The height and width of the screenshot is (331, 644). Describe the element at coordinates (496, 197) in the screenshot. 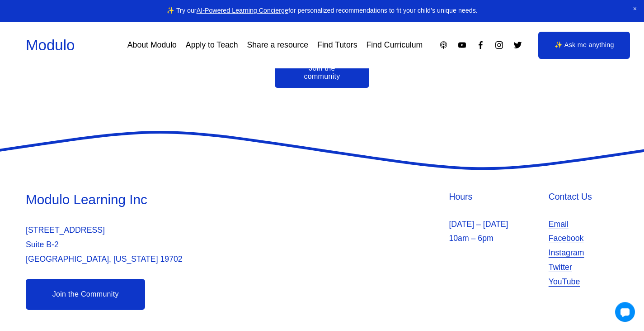

I see `h4: Hours` at that location.